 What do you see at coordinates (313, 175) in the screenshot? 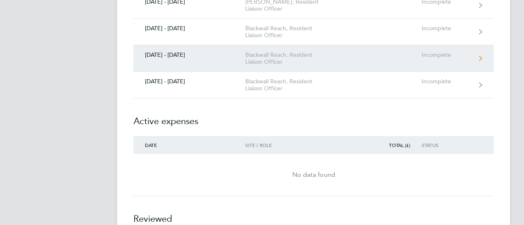
I see `div: No data found` at bounding box center [313, 175].